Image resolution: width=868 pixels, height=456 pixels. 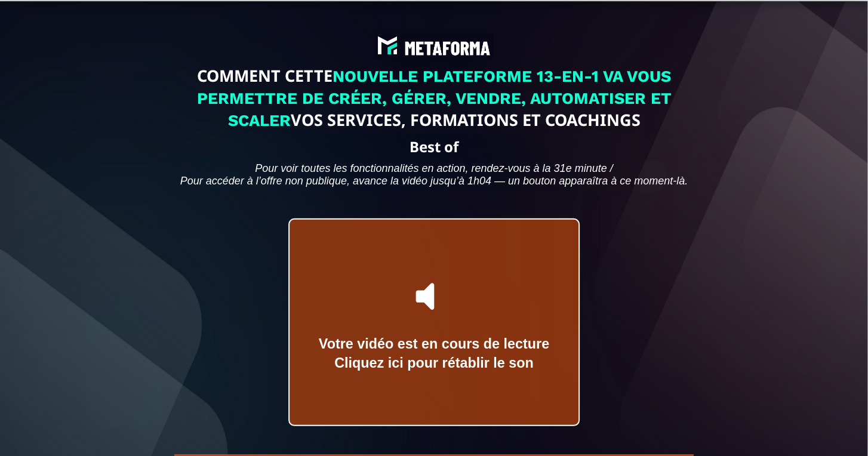 I want to click on div: Votre vidéo est en cours de lecture Cliquez ici pour rétablir le son, so click(x=434, y=353).